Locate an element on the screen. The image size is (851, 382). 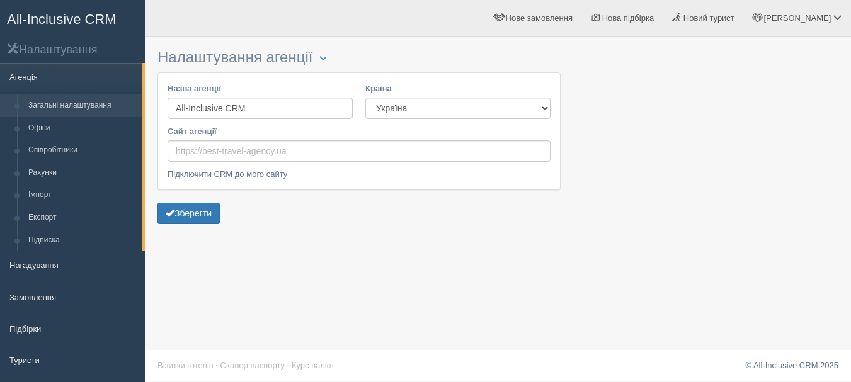
a: © All-Inclusive CRM 2025 is located at coordinates (792, 365).